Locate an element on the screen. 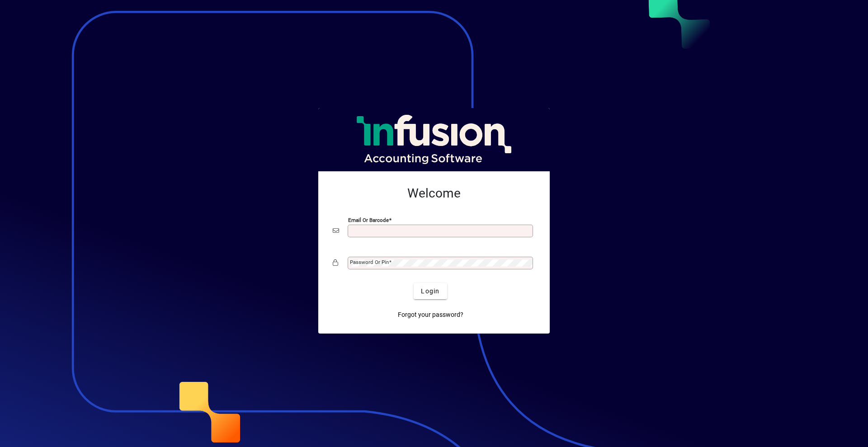 This screenshot has height=447, width=868. span: Login is located at coordinates (430, 291).